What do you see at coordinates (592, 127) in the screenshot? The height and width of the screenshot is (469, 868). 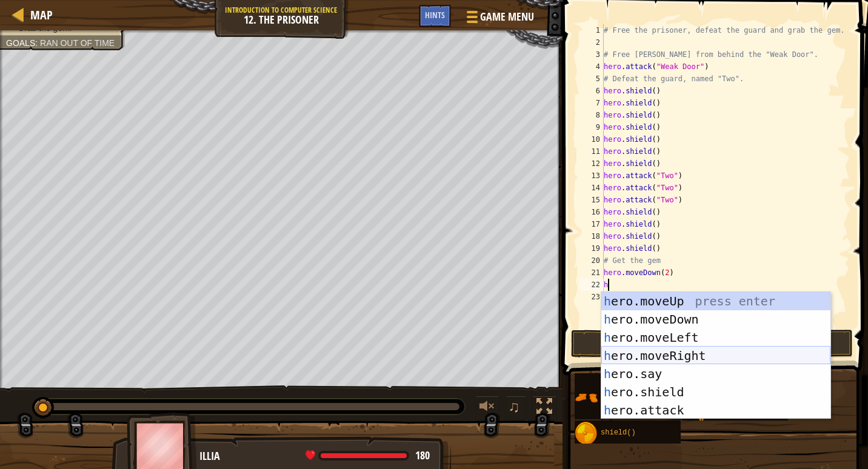 I see `div: 9` at bounding box center [592, 127].